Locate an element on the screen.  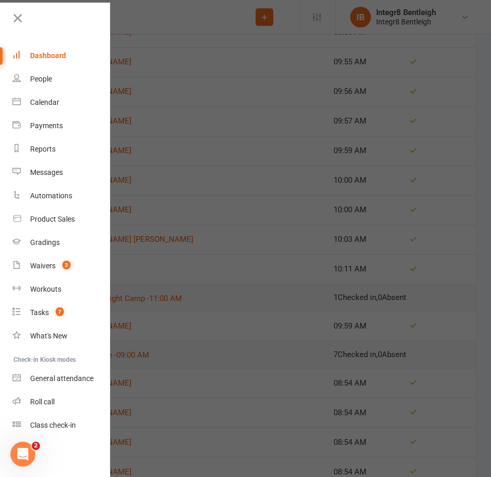
div: Roll call is located at coordinates (42, 402).